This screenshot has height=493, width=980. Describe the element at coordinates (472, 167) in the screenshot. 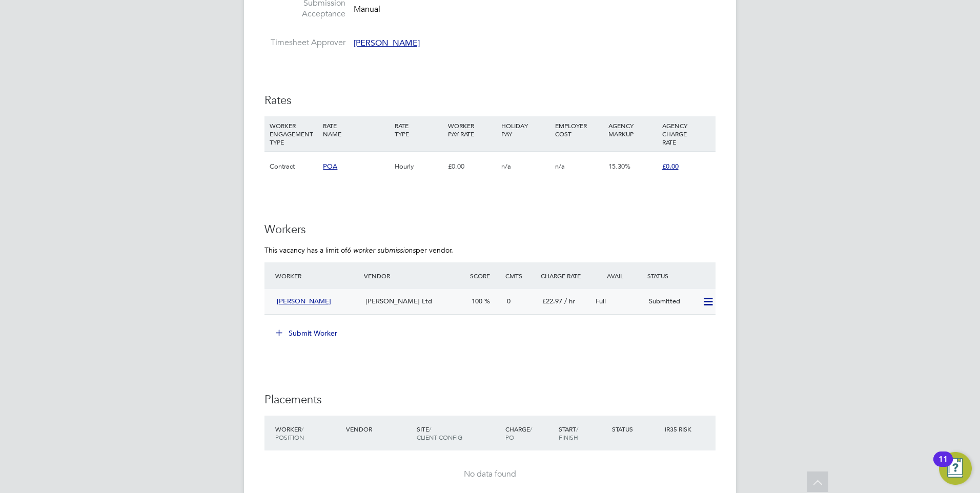

I see `div: £0.00` at that location.